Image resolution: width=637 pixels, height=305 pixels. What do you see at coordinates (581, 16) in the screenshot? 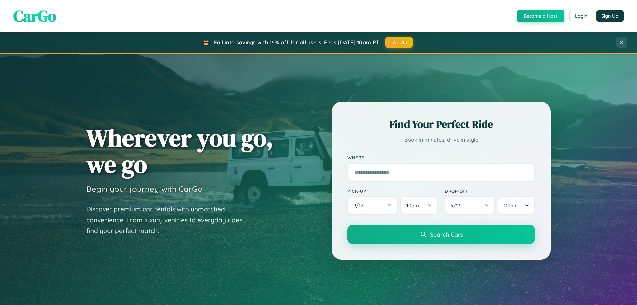
I see `button: Login` at bounding box center [581, 16].